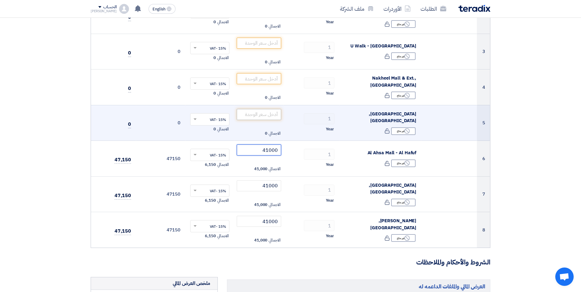  I want to click on td: 4, so click(484, 87).